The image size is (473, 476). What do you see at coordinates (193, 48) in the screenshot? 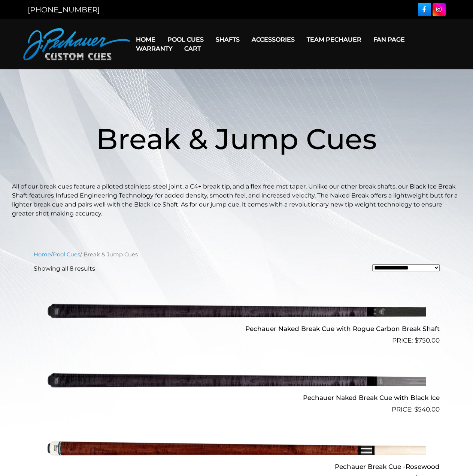
I see `a: Cart` at bounding box center [193, 48].